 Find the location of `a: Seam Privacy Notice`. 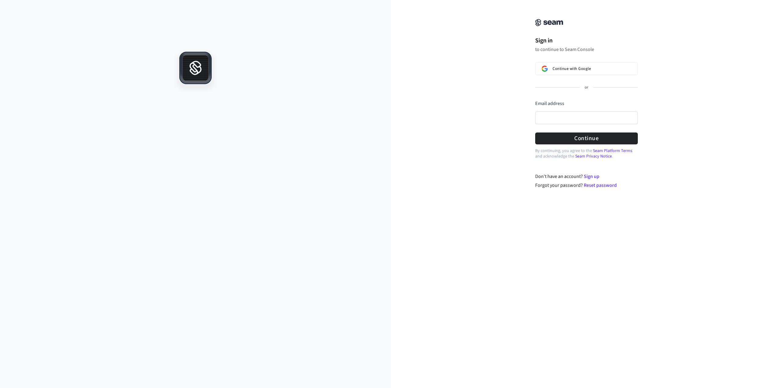

a: Seam Privacy Notice is located at coordinates (594, 156).